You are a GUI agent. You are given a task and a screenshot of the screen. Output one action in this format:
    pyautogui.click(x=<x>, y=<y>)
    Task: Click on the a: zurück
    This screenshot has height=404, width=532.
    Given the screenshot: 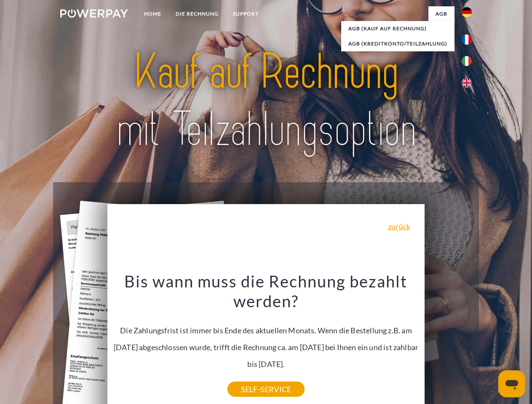 What is the action you would take?
    pyautogui.click(x=399, y=227)
    